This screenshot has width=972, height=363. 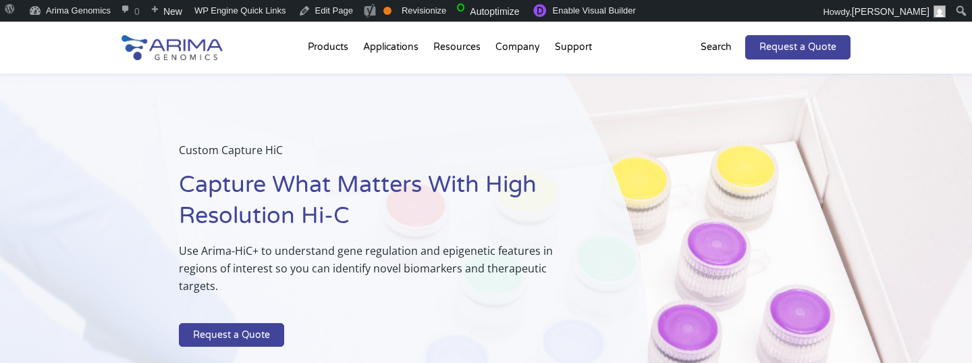 What do you see at coordinates (716, 47) in the screenshot?
I see `p: Search` at bounding box center [716, 47].